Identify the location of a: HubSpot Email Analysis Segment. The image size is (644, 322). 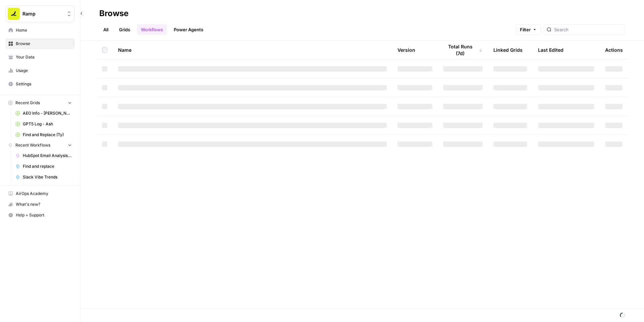
(44, 156).